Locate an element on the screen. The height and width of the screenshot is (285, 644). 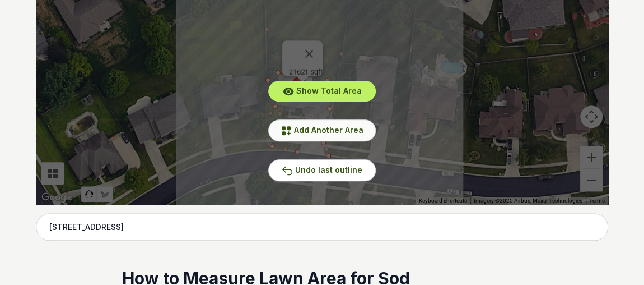
span: Show Total Area is located at coordinates (328, 90).